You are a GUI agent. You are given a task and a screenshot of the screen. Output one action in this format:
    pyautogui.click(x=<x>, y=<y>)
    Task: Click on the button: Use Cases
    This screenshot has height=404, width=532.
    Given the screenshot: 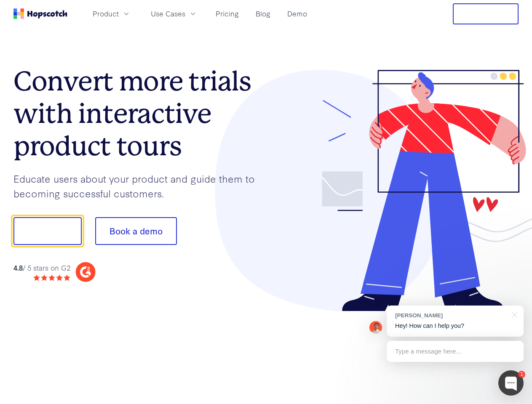 What is the action you would take?
    pyautogui.click(x=174, y=14)
    